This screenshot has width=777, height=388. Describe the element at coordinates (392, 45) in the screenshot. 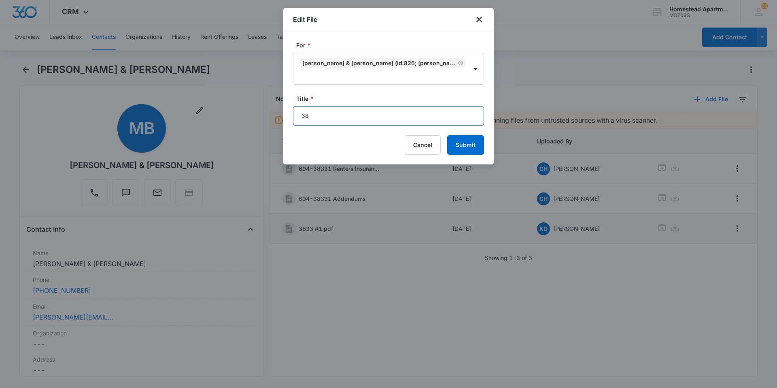

I see `label: For` at that location.